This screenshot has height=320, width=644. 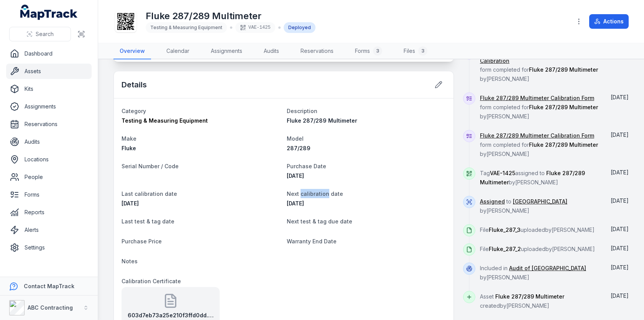 I want to click on span: Serial Number / Code, so click(x=150, y=166).